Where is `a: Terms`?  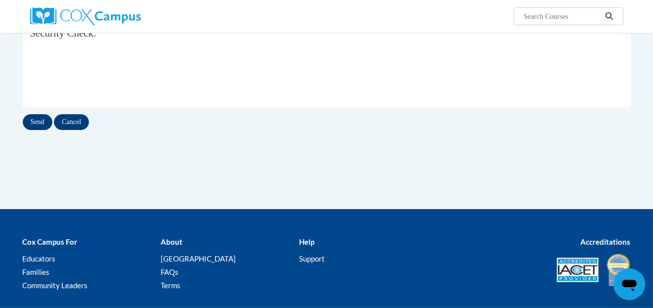 a: Terms is located at coordinates (170, 285).